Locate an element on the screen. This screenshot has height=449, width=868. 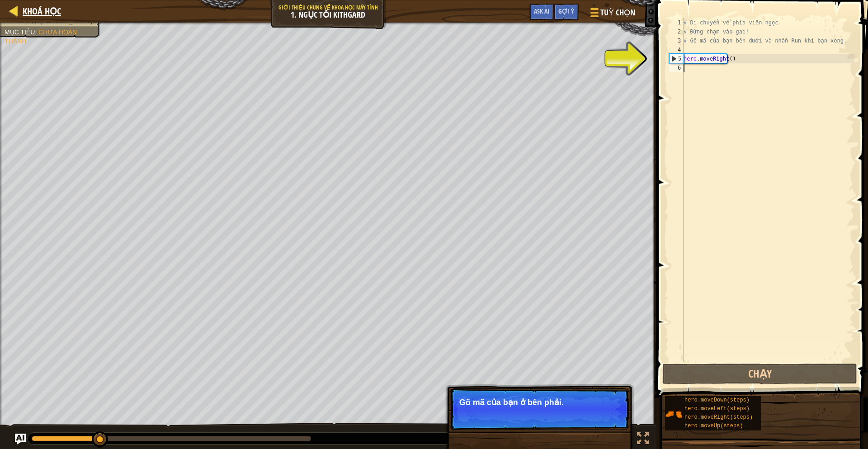
span: hero.moveRight(steps) is located at coordinates (719, 417).